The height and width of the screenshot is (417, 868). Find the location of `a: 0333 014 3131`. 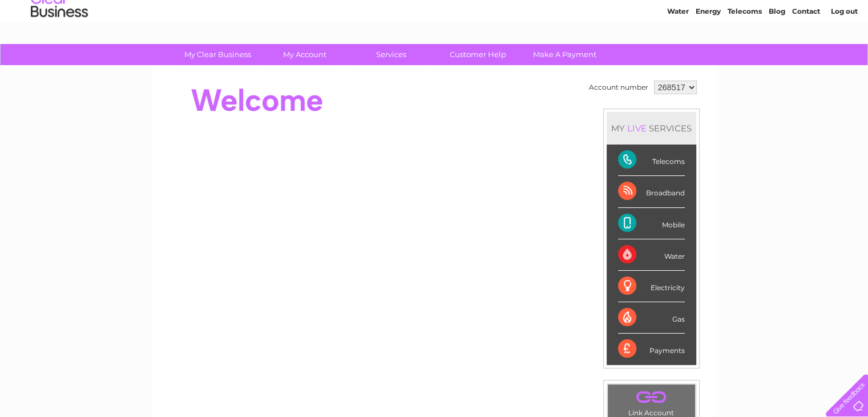

a: 0333 014 3131 is located at coordinates (692, 13).